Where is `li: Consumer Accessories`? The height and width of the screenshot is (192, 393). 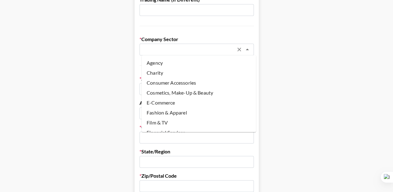
li: Consumer Accessories is located at coordinates (199, 82).